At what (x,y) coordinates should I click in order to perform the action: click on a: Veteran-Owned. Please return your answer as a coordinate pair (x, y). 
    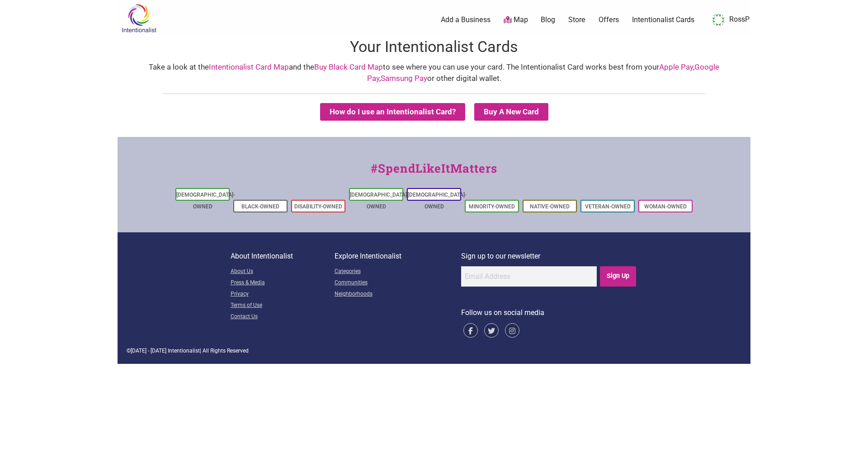
    Looking at the image, I should click on (608, 207).